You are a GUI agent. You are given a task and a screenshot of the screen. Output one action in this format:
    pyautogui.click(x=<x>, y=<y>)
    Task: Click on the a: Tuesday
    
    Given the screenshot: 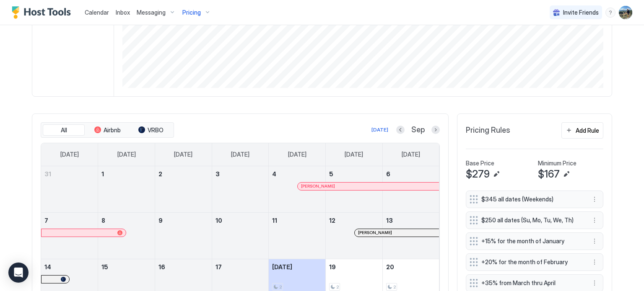 What is the action you would take?
    pyautogui.click(x=183, y=155)
    